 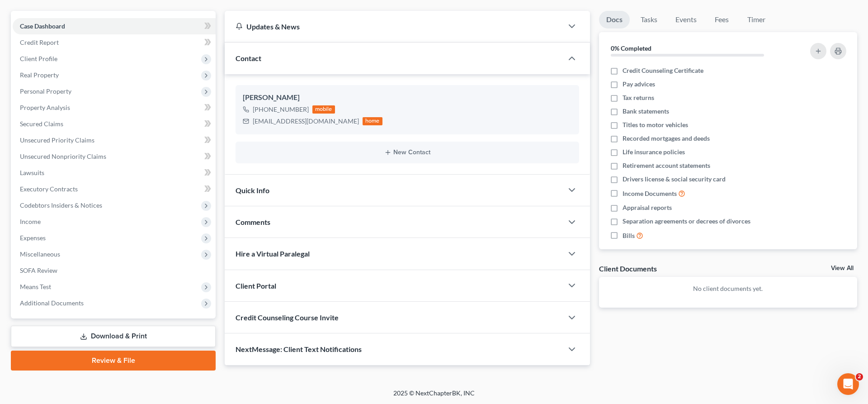 I want to click on a: Events, so click(x=686, y=20).